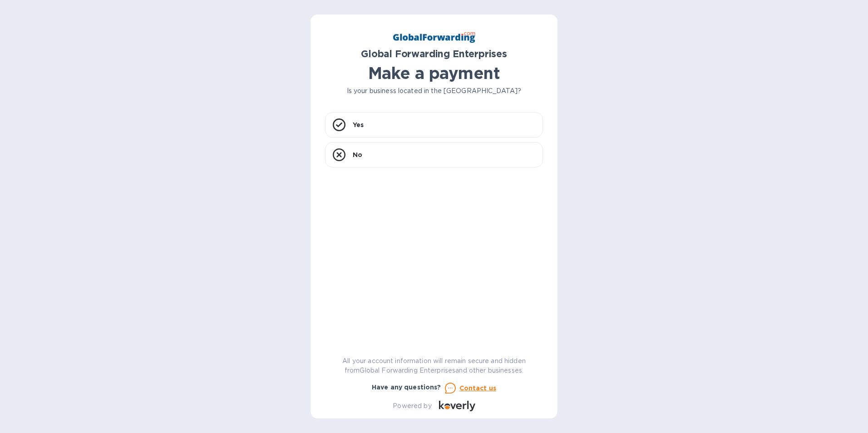  What do you see at coordinates (434, 366) in the screenshot?
I see `p: All your account information will remain secure and hidden from Global Forwarding Enterprises and...` at bounding box center [434, 366].